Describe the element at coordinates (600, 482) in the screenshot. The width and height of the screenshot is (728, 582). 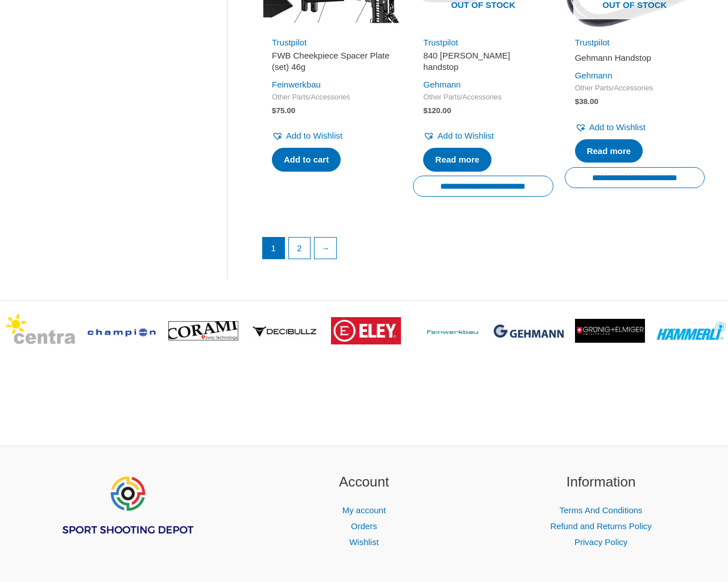
I see `h2: Information` at that location.